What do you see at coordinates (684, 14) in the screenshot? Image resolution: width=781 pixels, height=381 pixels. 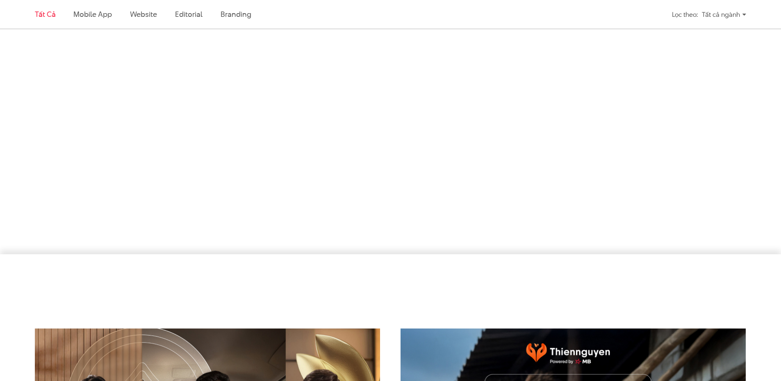 I see `div: Lọc theo:` at bounding box center [684, 14].